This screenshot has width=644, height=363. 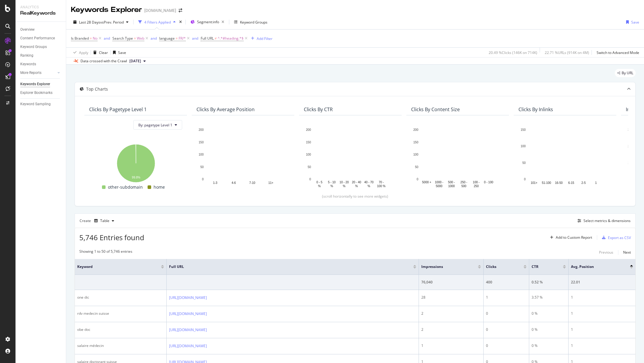 I want to click on button: Select metrics & dimensions, so click(x=603, y=221).